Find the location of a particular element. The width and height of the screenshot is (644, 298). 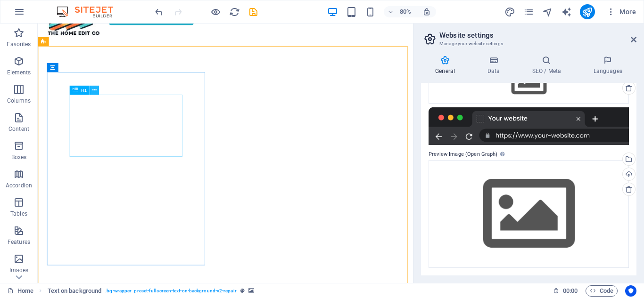

span: . bg-wrapper .preset-fullscreen-text-on-background-v2-repair is located at coordinates (171, 291).